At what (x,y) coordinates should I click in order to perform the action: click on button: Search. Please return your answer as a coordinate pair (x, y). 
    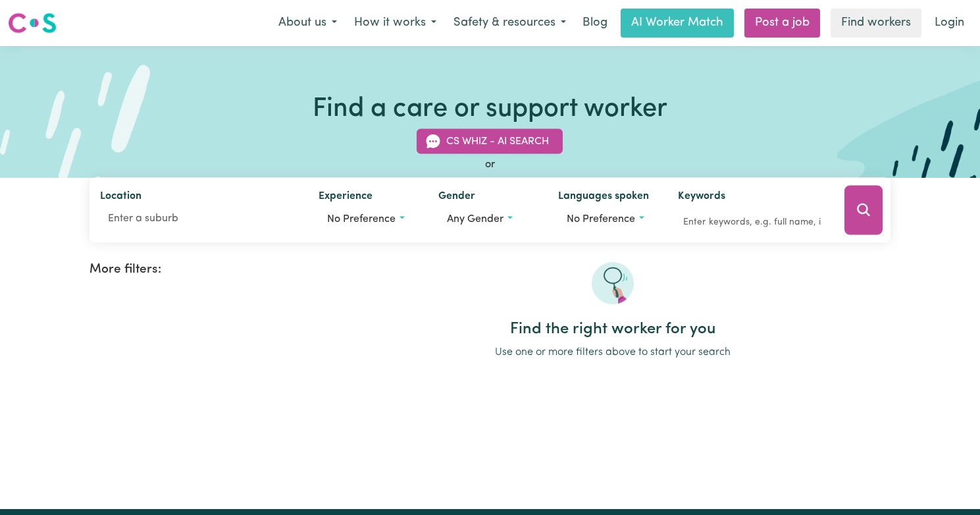
    Looking at the image, I should click on (864, 210).